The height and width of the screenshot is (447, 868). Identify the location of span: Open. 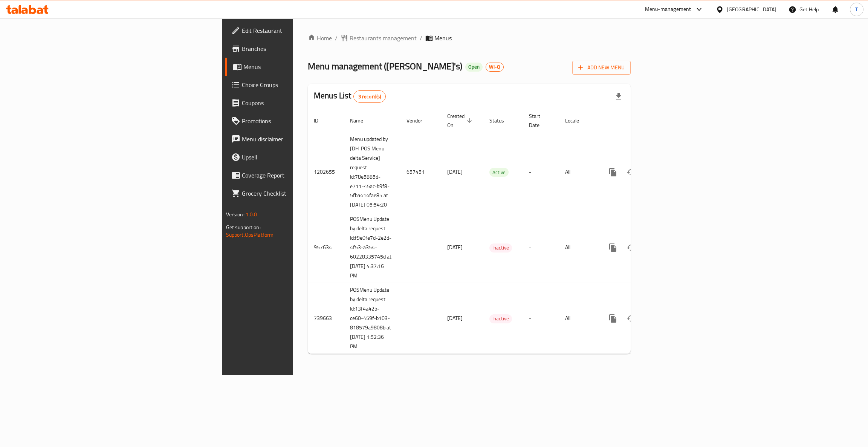
(474, 67).